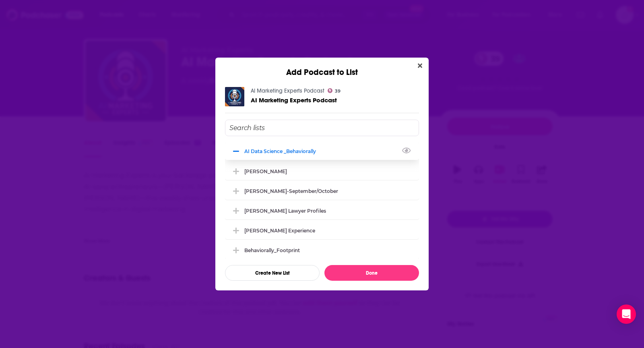 Image resolution: width=644 pixels, height=348 pixels. What do you see at coordinates (626, 314) in the screenshot?
I see `div: Open Intercom Messenger` at bounding box center [626, 314].